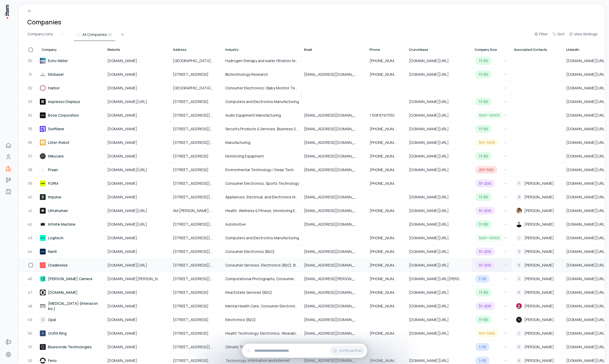 Image resolution: width=609 pixels, height=364 pixels. What do you see at coordinates (72, 183) in the screenshot?
I see `a: FORM` at bounding box center [72, 183].